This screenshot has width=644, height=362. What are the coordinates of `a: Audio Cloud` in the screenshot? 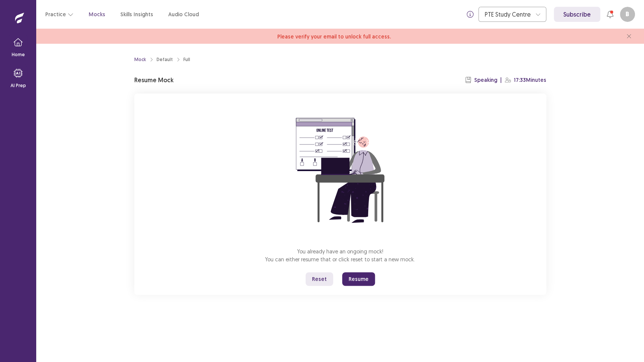 It's located at (184, 15).